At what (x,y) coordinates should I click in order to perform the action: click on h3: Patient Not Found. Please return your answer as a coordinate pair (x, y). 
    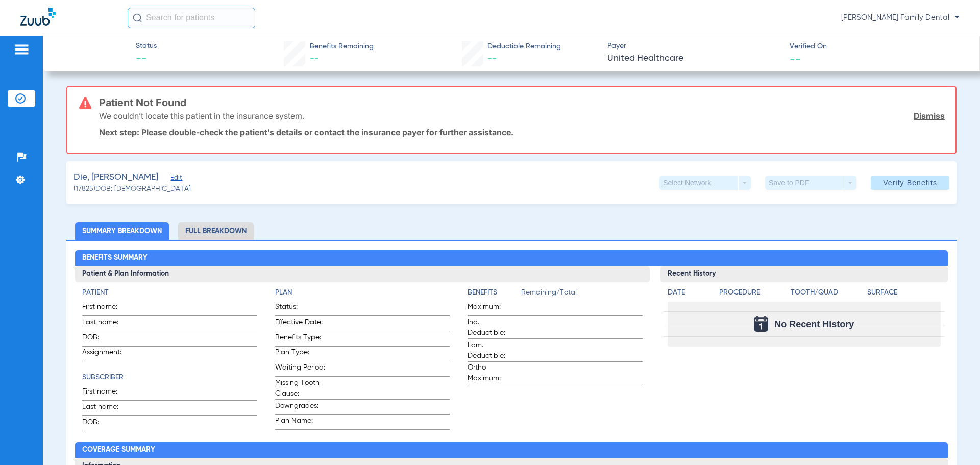
    Looking at the image, I should click on (521, 102).